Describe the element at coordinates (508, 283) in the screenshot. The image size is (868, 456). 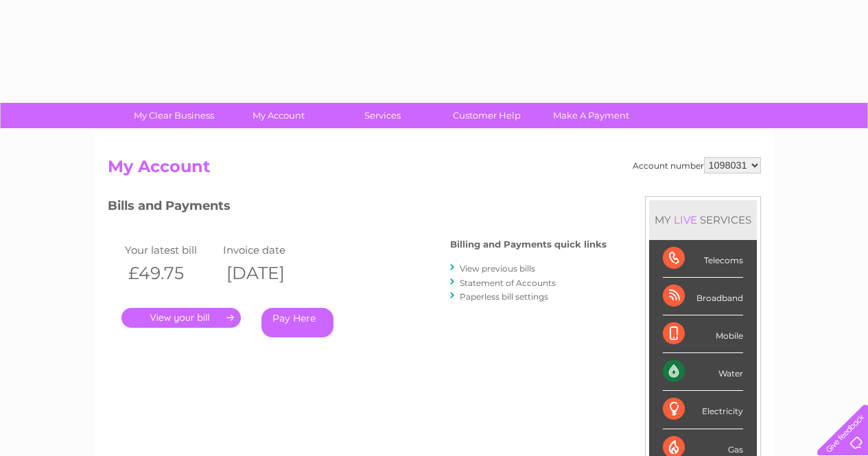
I see `a: Statement of Accounts` at that location.